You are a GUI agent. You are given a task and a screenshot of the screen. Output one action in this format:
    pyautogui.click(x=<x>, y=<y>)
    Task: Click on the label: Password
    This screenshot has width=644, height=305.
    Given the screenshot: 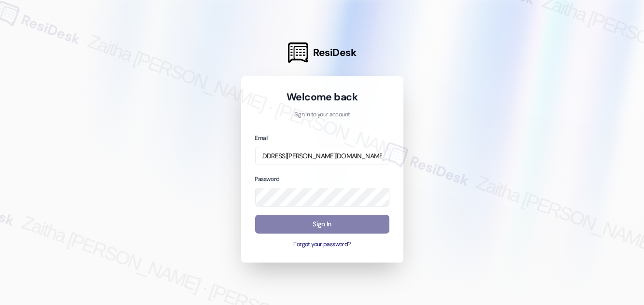 What is the action you would take?
    pyautogui.click(x=267, y=179)
    